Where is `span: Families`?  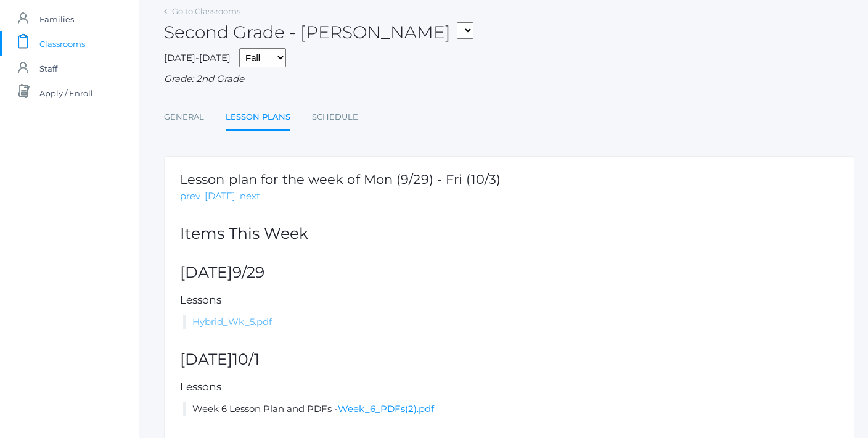 span: Families is located at coordinates (57, 19).